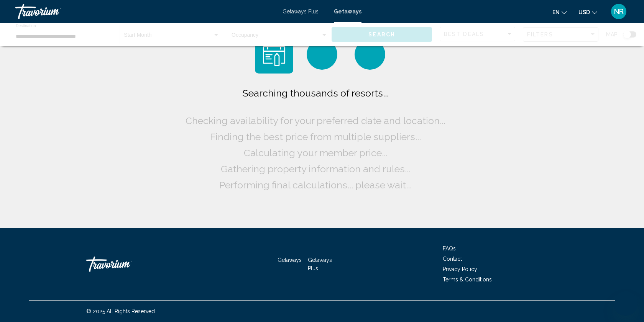  Describe the element at coordinates (449, 248) in the screenshot. I see `a: FAQs` at that location.